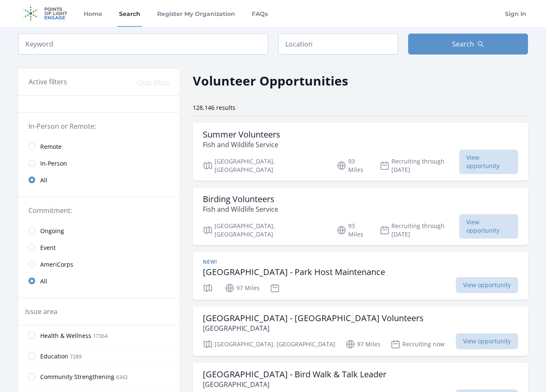 This screenshot has height=392, width=546. I want to click on span: 6342, so click(122, 377).